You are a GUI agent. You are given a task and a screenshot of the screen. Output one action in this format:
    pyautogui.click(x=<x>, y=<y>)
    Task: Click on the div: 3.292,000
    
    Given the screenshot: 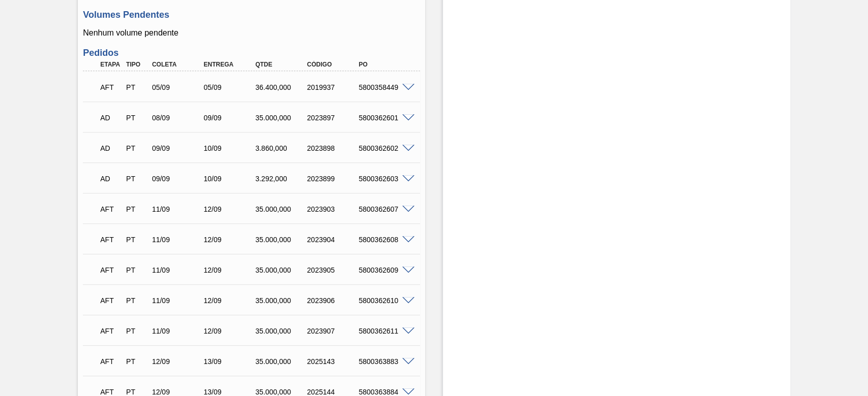 What is the action you would take?
    pyautogui.click(x=281, y=179)
    